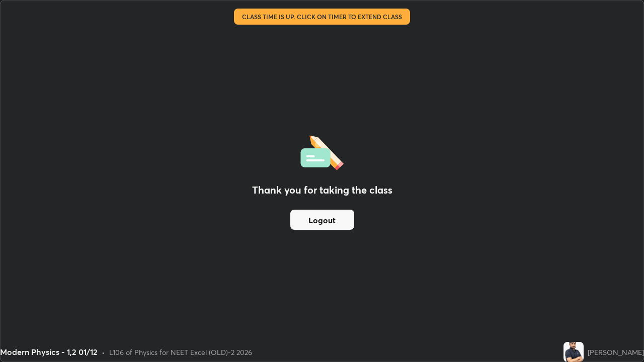  I want to click on img: offlineFeedback.1438e8b3.svg, so click(322, 151).